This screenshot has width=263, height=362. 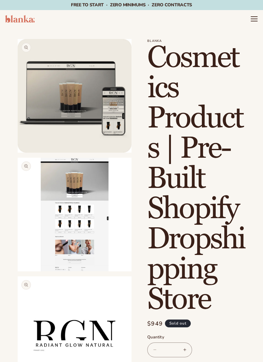 I want to click on span: Free to start · ZERO minimums · ZERO contracts, so click(x=131, y=5).